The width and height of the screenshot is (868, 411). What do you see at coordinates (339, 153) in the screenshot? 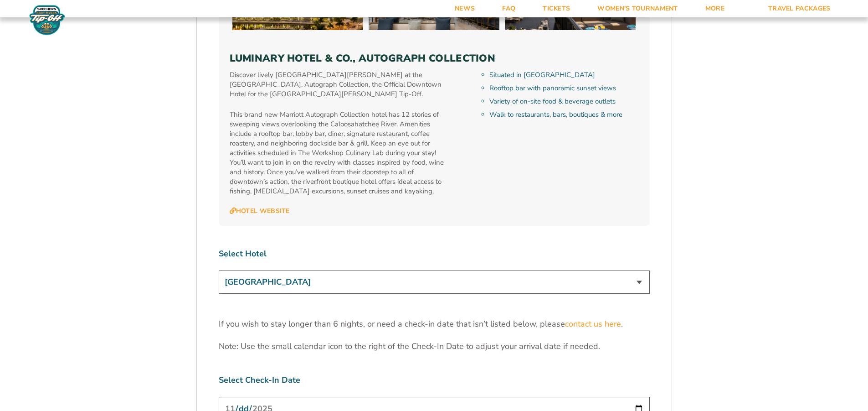
I see `p: This brand new Marriott Autograph Collection hotel has 12 stories of sweeping views overlooking t...` at bounding box center [339, 153].